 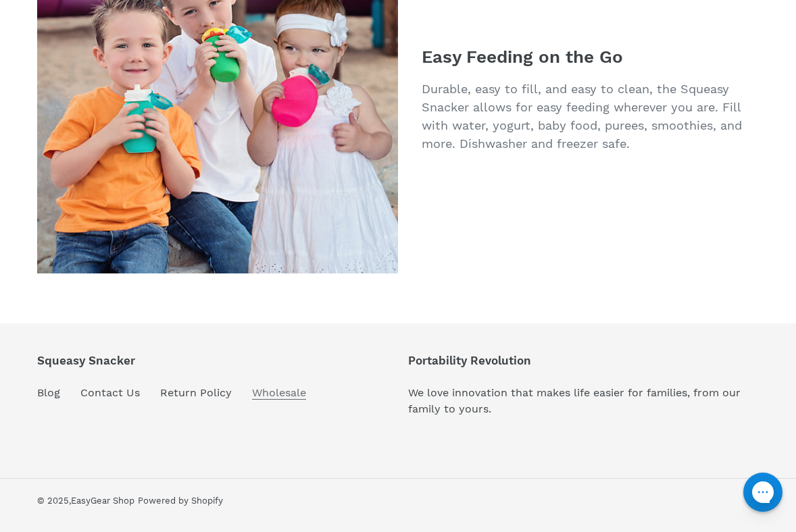 What do you see at coordinates (110, 392) in the screenshot?
I see `a: Contact Us` at bounding box center [110, 392].